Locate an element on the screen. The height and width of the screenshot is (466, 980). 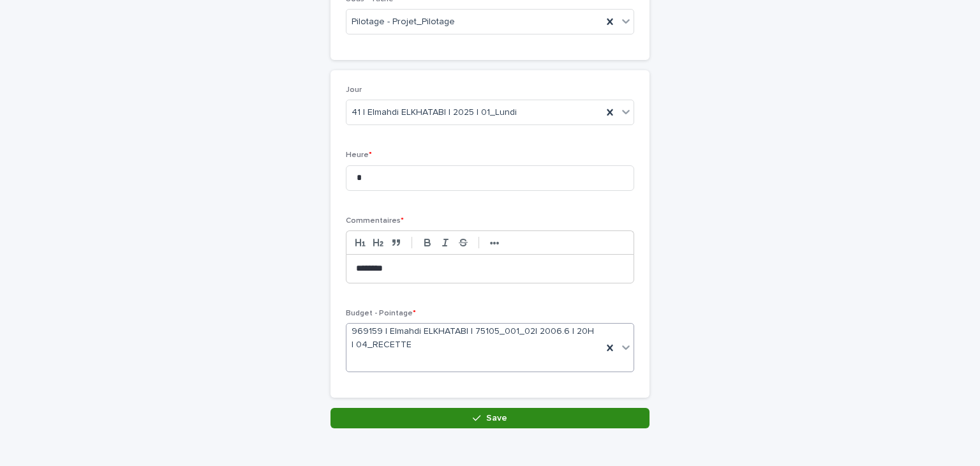
span: 969159 | Elmahdi ELKHATABI | 75105_001_02| 2006.6 | 20H | 04_RECETTE is located at coordinates (474, 338).